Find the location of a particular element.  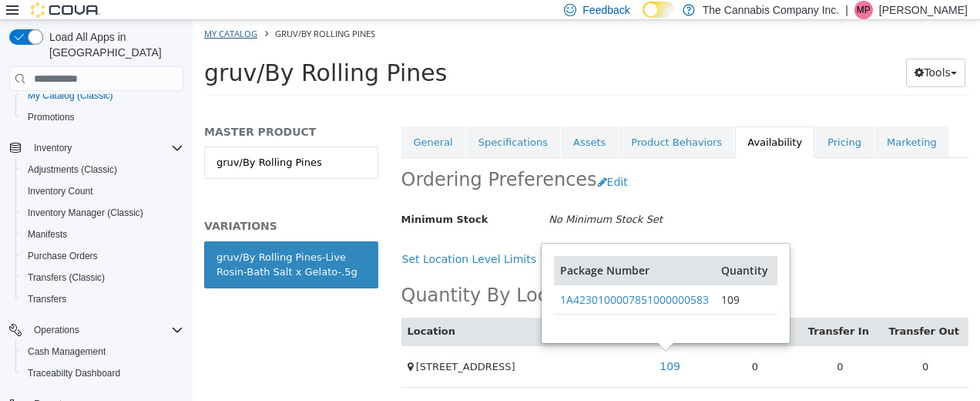

a: Availability is located at coordinates (582, 123).